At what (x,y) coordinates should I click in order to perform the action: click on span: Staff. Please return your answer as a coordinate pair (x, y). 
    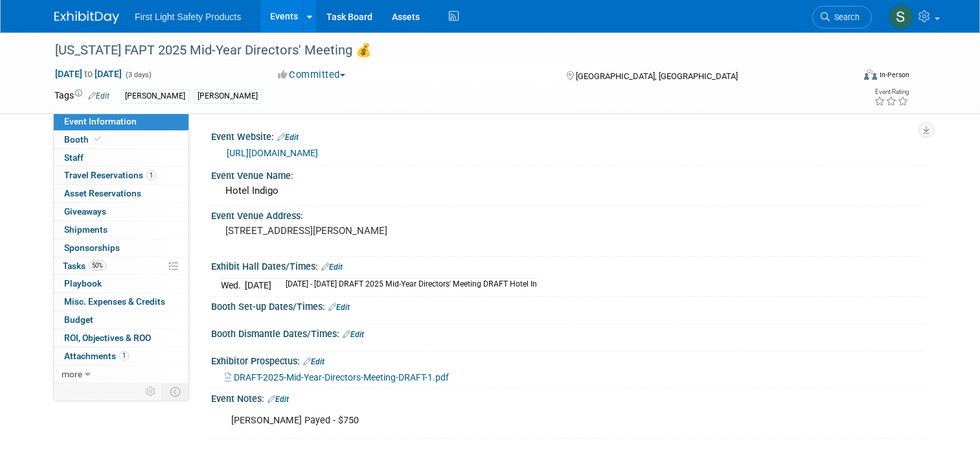
    Looking at the image, I should click on (74, 157).